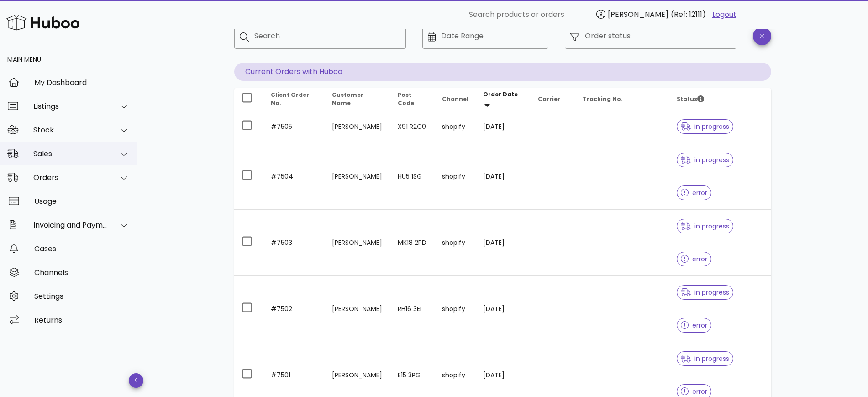 Image resolution: width=868 pixels, height=397 pixels. I want to click on span: Carrier, so click(549, 99).